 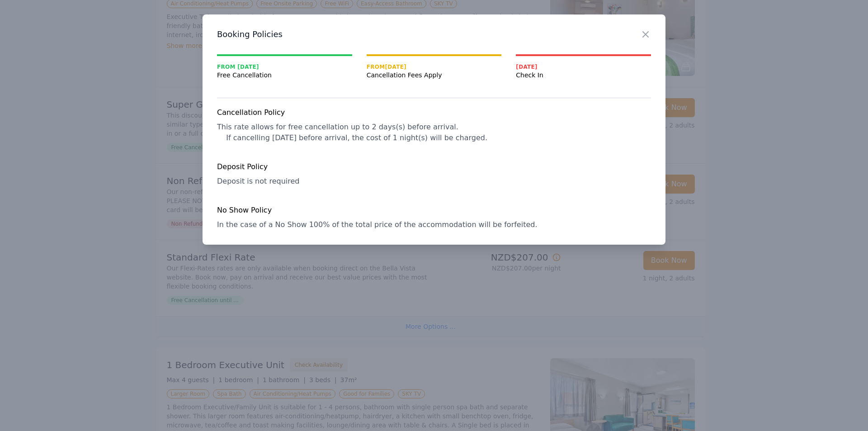 I want to click on span: In the case of a No Show 100% of the total price of the accommodation will be forfeited., so click(x=377, y=224).